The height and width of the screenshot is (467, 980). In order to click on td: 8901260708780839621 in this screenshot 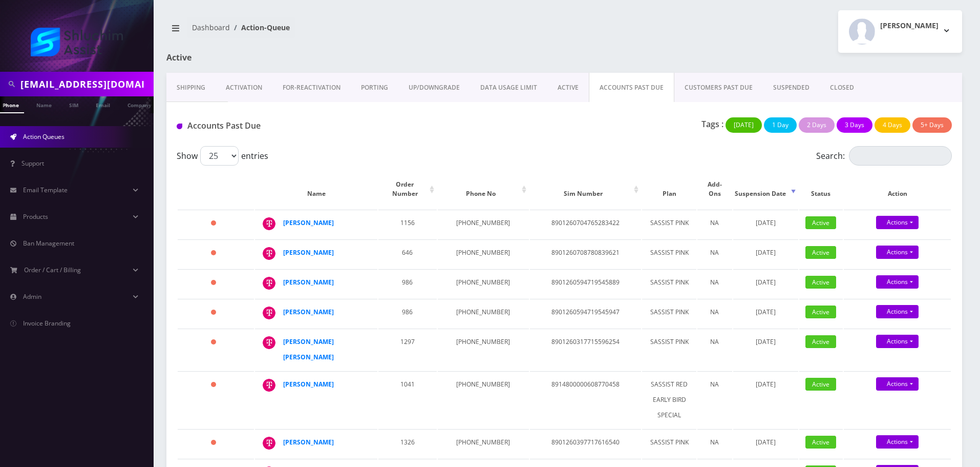, I will do `click(586, 254)`.